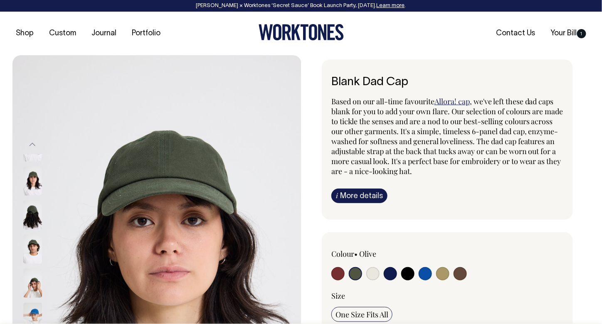 Image resolution: width=602 pixels, height=324 pixels. What do you see at coordinates (383, 101) in the screenshot?
I see `span: Based on our all-time favourite` at bounding box center [383, 101].